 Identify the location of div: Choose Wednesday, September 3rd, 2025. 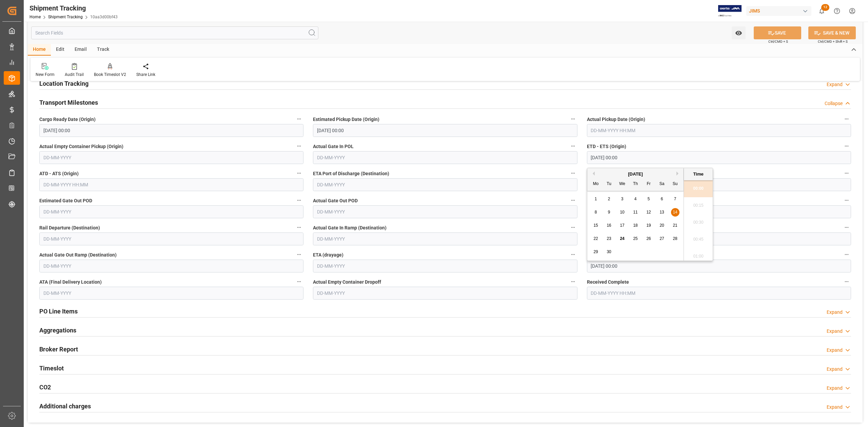
(622, 199).